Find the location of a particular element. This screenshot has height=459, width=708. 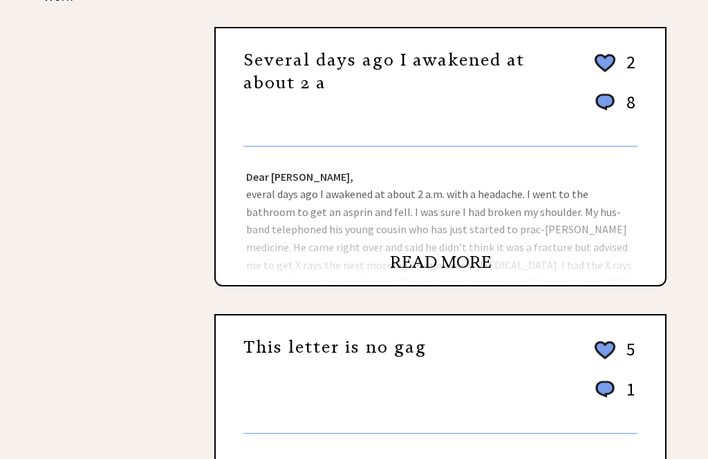

td: 5 is located at coordinates (627, 357).